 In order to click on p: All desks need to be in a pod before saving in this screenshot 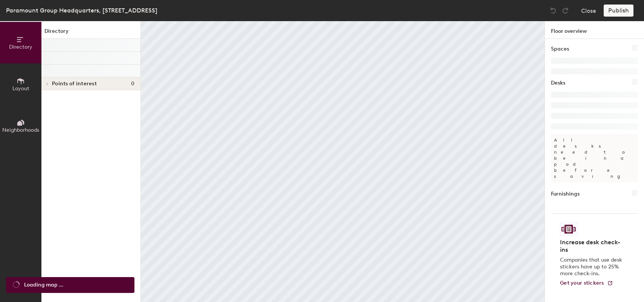, I will do `click(594, 158)`.